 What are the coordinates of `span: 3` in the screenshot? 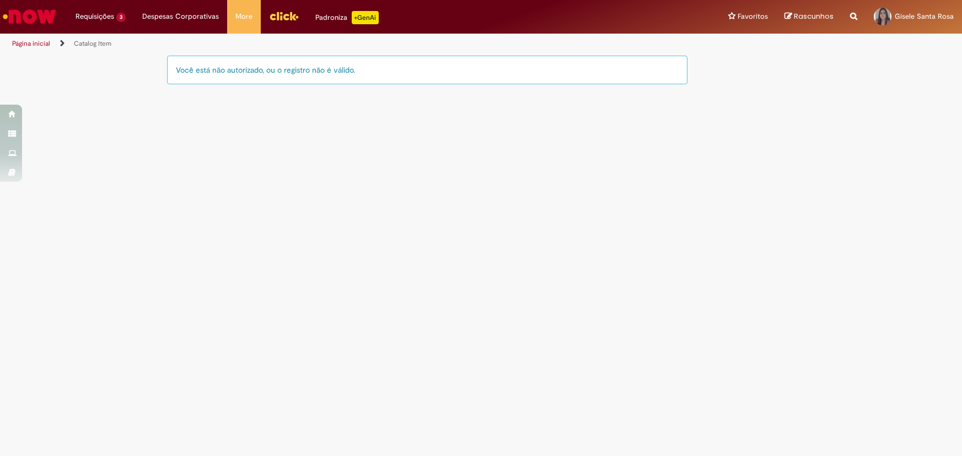 It's located at (121, 17).